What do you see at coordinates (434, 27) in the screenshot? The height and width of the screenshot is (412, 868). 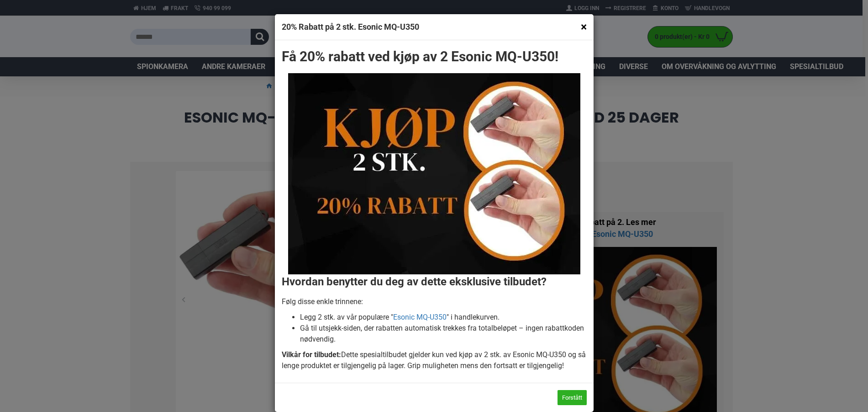 I see `h4: 20% Rabatt på 2 stk. Esonic MQ-U350` at bounding box center [434, 27].